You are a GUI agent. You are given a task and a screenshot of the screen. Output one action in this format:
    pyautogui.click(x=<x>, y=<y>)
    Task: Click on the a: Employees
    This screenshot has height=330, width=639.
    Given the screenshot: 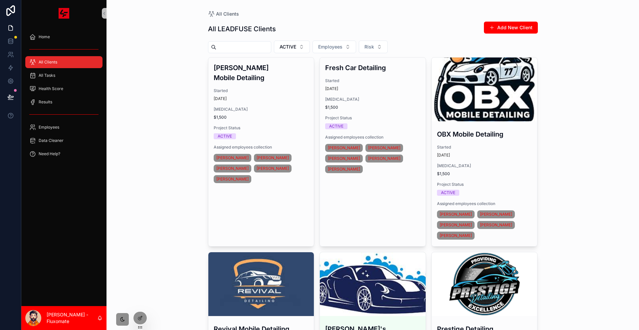 What is the action you would take?
    pyautogui.click(x=64, y=127)
    